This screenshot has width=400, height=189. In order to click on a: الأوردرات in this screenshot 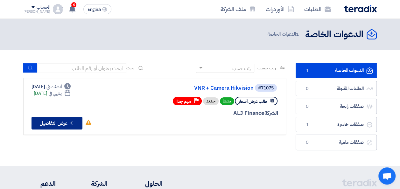, I will do `click(280, 9)`.